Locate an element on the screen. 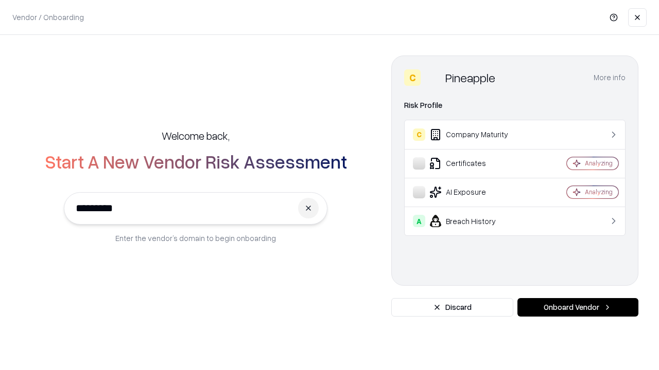 The width and height of the screenshot is (659, 370). div: AI Exposure is located at coordinates (474, 192).